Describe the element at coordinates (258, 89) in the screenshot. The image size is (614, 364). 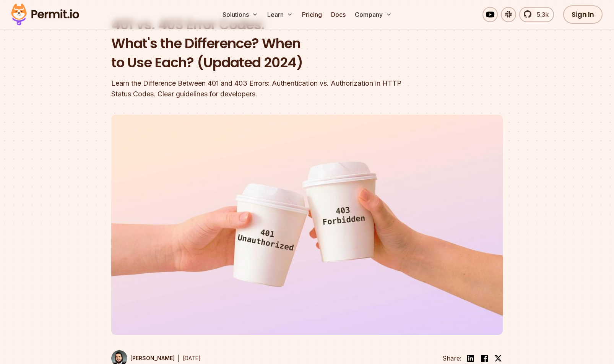
I see `div: Learn the Difference Between 401 and 403 Errors: Authentication vs. Authorization in HTTP Status ...` at that location.